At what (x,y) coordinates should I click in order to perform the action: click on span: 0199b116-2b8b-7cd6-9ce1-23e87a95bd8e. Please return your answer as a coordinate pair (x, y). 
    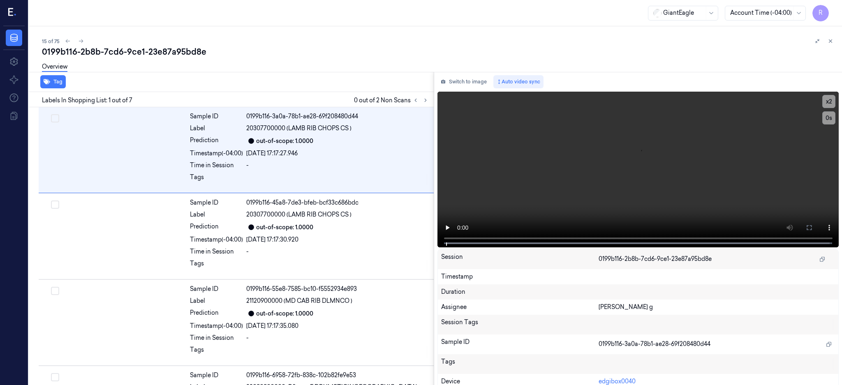
    Looking at the image, I should click on (655, 259).